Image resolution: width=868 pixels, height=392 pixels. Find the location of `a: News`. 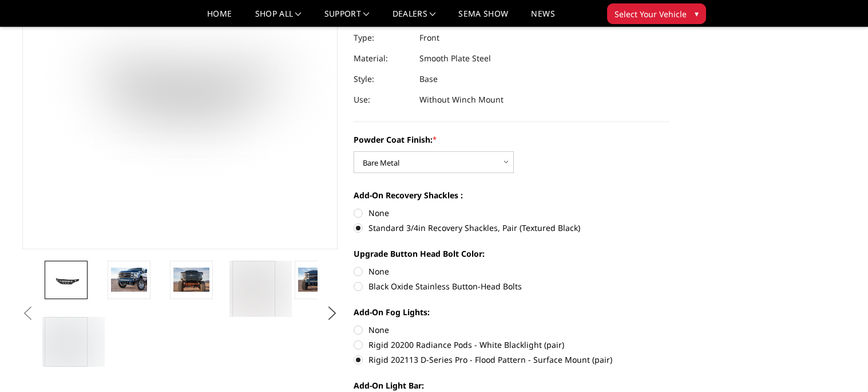

a: News is located at coordinates (542, 18).